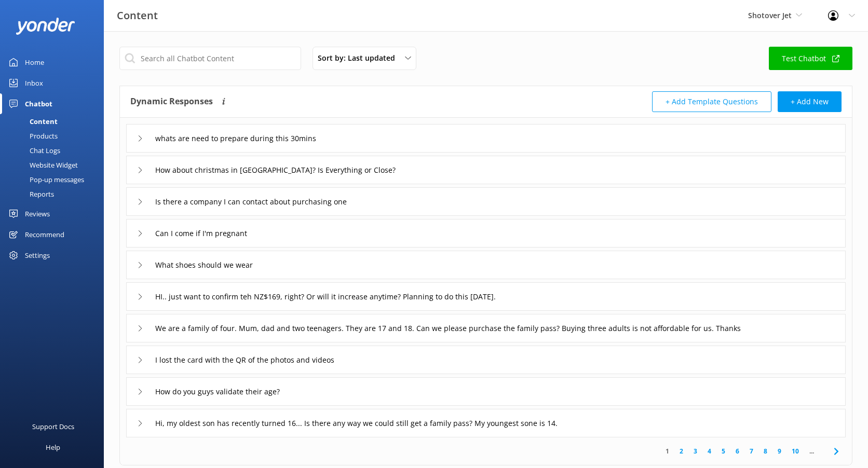  Describe the element at coordinates (55, 150) in the screenshot. I see `a: Chat Logs` at that location.